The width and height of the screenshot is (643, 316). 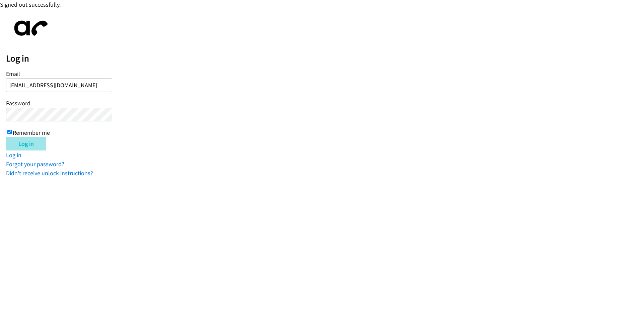 What do you see at coordinates (35, 164) in the screenshot?
I see `a: Forgot your password?` at bounding box center [35, 164].